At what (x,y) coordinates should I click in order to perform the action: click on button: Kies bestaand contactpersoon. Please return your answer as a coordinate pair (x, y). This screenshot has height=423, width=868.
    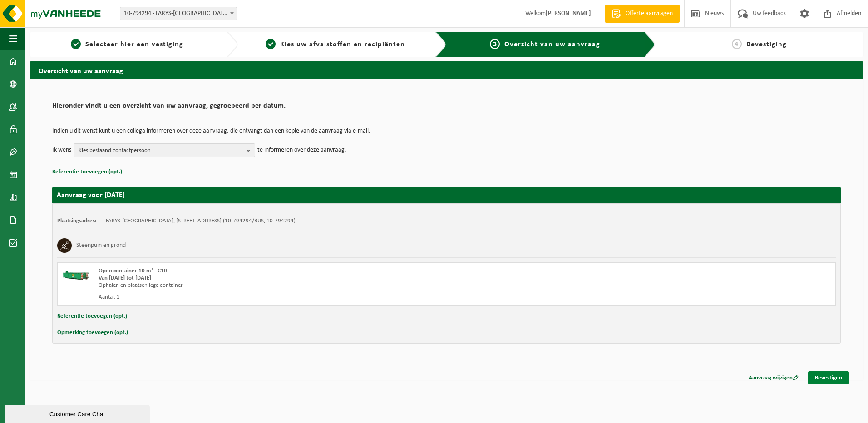
    Looking at the image, I should click on (164, 150).